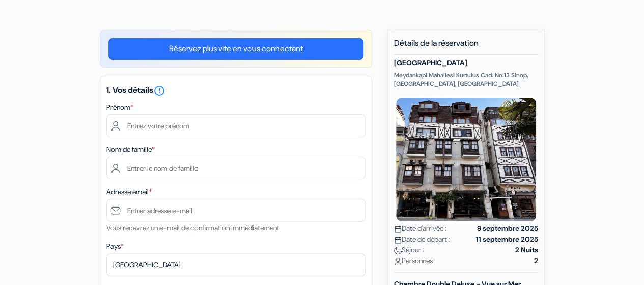 The height and width of the screenshot is (285, 644). What do you see at coordinates (236, 168) in the screenshot?
I see `input: Entrer le nom de famille` at bounding box center [236, 168].